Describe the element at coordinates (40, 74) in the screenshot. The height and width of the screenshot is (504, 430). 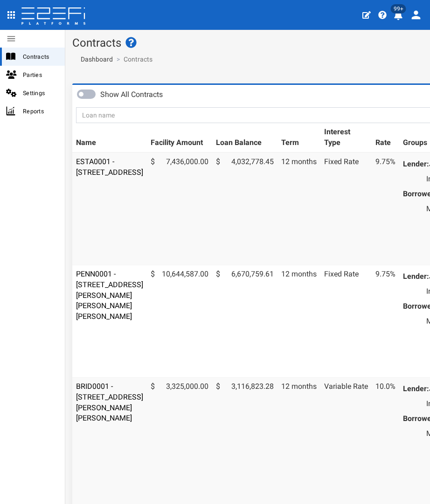
I see `span: Parties` at that location.